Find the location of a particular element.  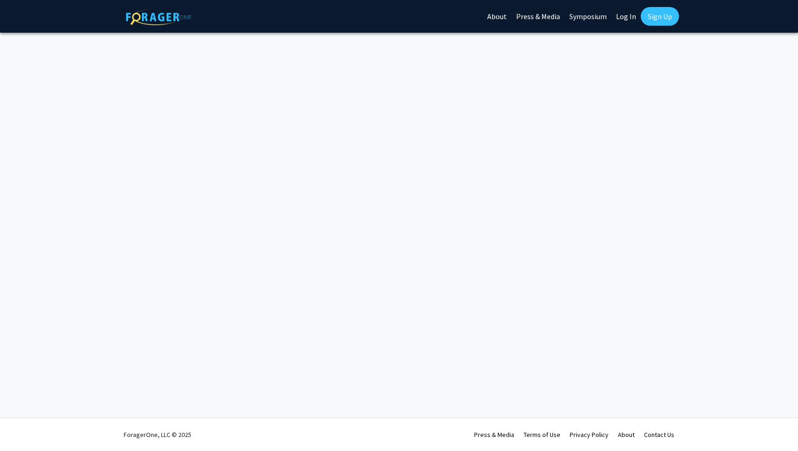

a: Sign Up is located at coordinates (660, 16).